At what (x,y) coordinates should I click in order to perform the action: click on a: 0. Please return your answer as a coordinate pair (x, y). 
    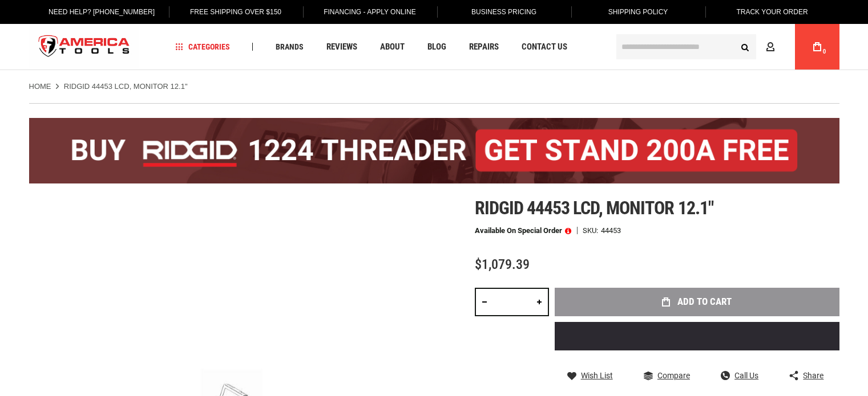
    Looking at the image, I should click on (817, 47).